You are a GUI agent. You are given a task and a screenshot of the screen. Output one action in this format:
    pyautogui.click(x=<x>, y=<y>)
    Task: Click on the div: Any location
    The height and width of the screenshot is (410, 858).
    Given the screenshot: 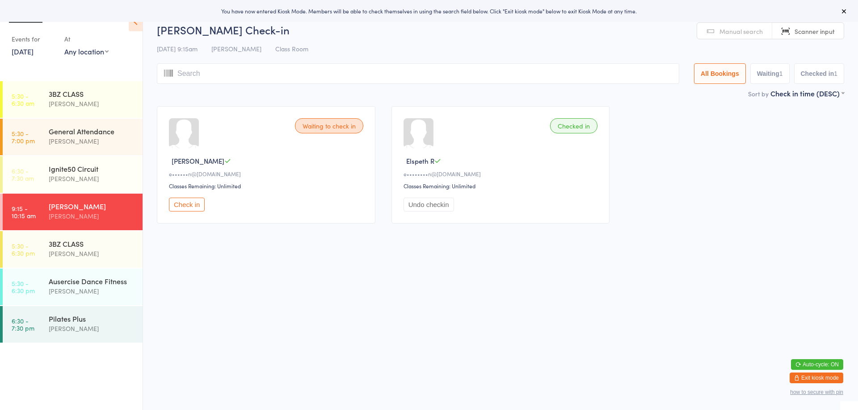 What is the action you would take?
    pyautogui.click(x=86, y=51)
    